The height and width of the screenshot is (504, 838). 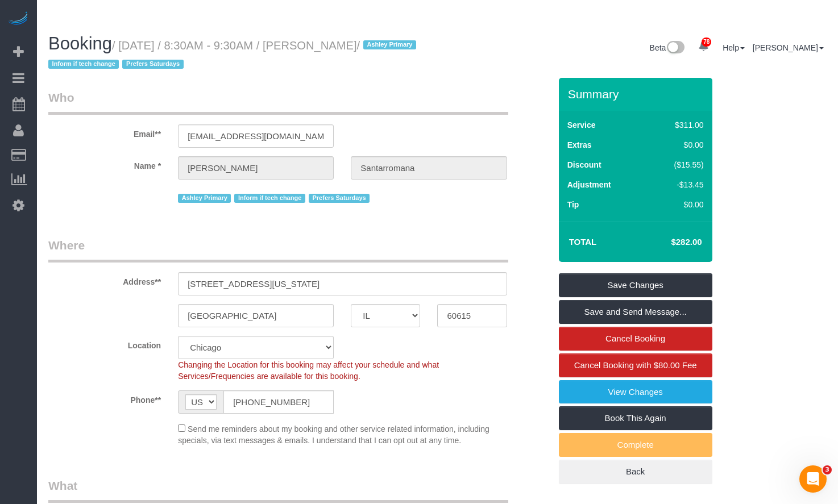 What do you see at coordinates (583, 241) in the screenshot?
I see `strong: Total` at bounding box center [583, 241].